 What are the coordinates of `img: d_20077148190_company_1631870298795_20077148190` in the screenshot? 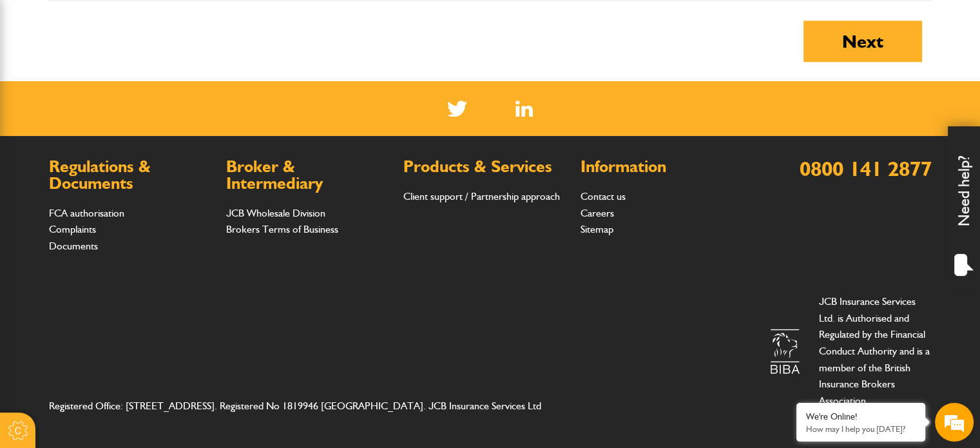 It's located at (38, 81).